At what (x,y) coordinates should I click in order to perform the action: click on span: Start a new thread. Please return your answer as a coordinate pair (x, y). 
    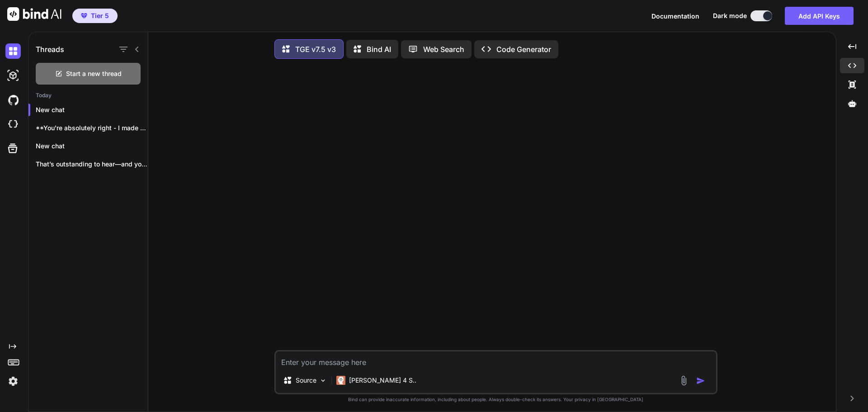
    Looking at the image, I should click on (94, 73).